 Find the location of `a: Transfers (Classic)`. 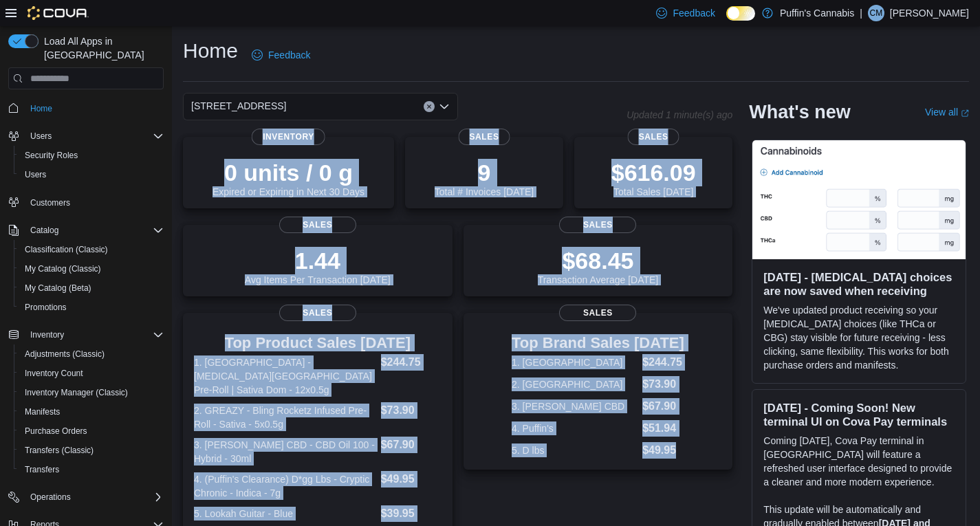

a: Transfers (Classic) is located at coordinates (59, 450).